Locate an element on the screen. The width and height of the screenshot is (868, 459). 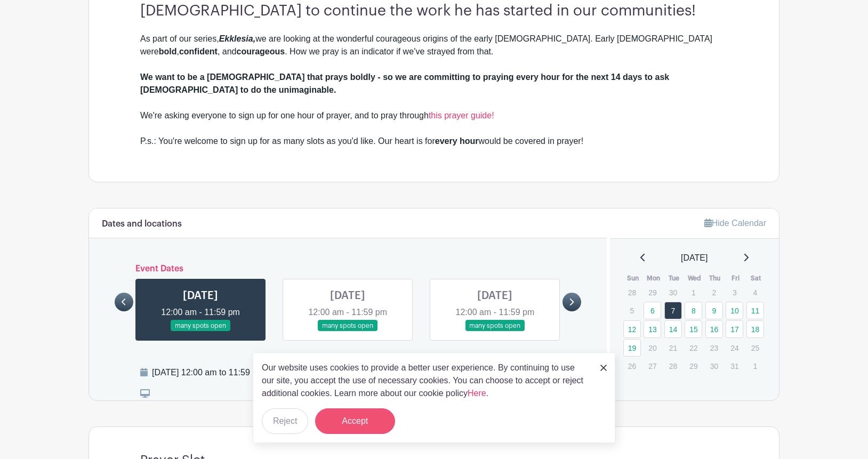
a: 6 is located at coordinates (652, 310).